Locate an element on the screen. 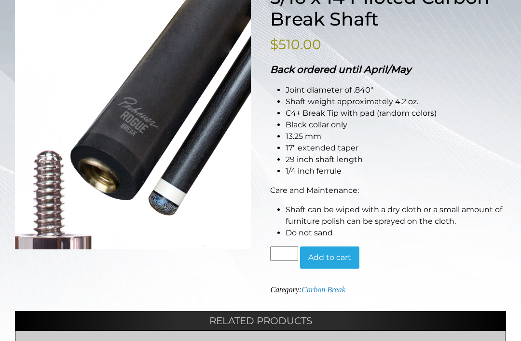 This screenshot has width=521, height=341. li: 29 inch shaft length is located at coordinates (395, 160).